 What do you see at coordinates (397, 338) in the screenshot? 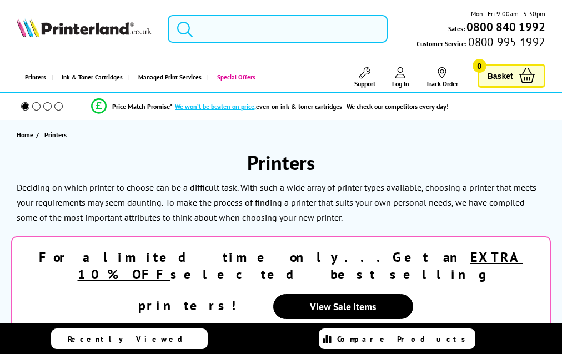
I see `a: Compare Products` at bounding box center [397, 338].